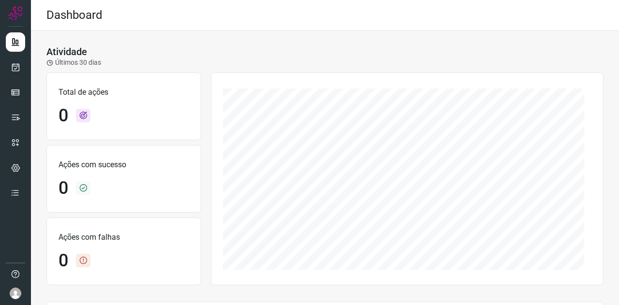 The width and height of the screenshot is (619, 305). I want to click on p: Ações com falhas, so click(124, 237).